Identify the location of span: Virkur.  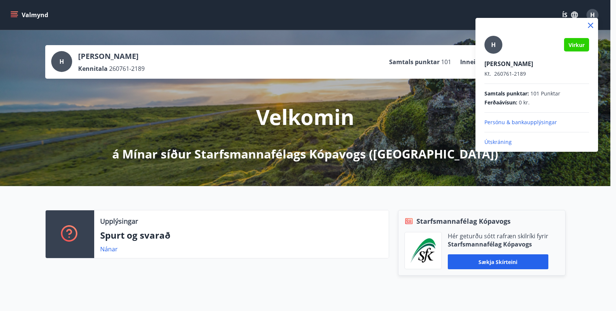
(576, 45).